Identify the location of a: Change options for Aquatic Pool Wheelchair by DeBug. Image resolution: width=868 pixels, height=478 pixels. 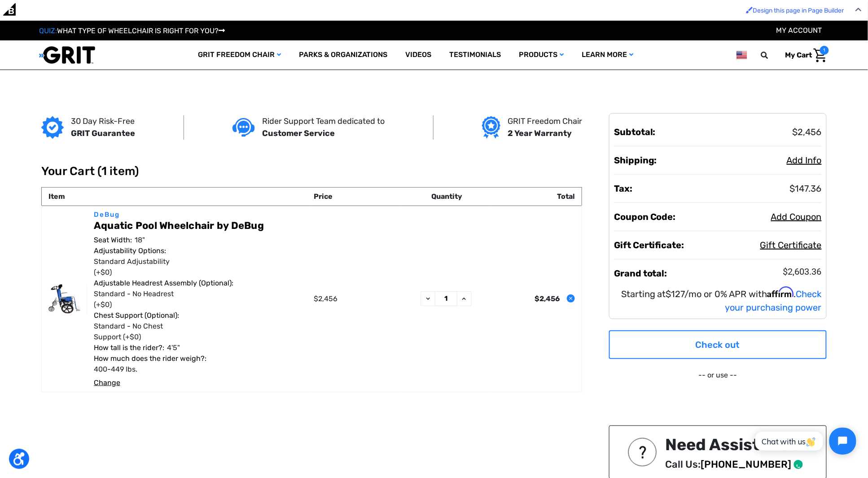
(107, 382).